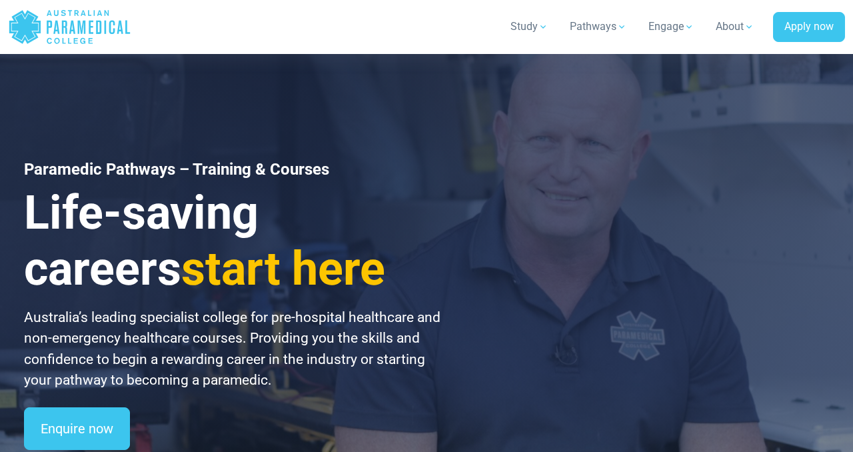 The width and height of the screenshot is (853, 452). I want to click on p: Australia’s leading specialist college for pre-hospital healthcare and non-emergency healthcare c..., so click(233, 349).